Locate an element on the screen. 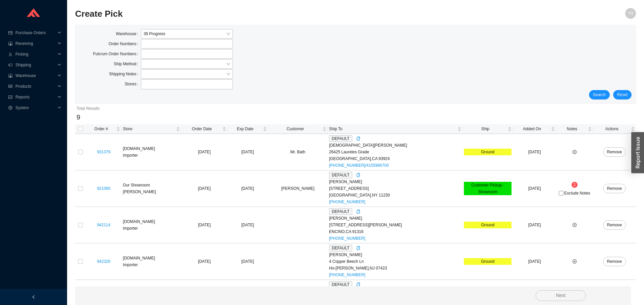  div: ENCINO , CA 91316 is located at coordinates (395, 232).